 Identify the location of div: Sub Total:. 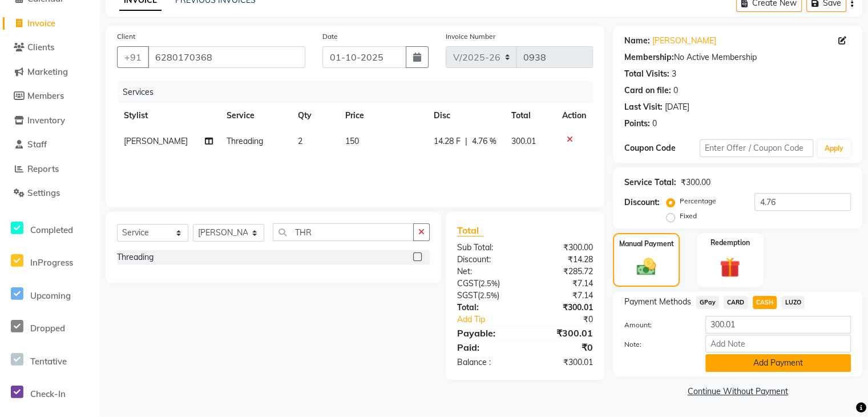
(487, 247).